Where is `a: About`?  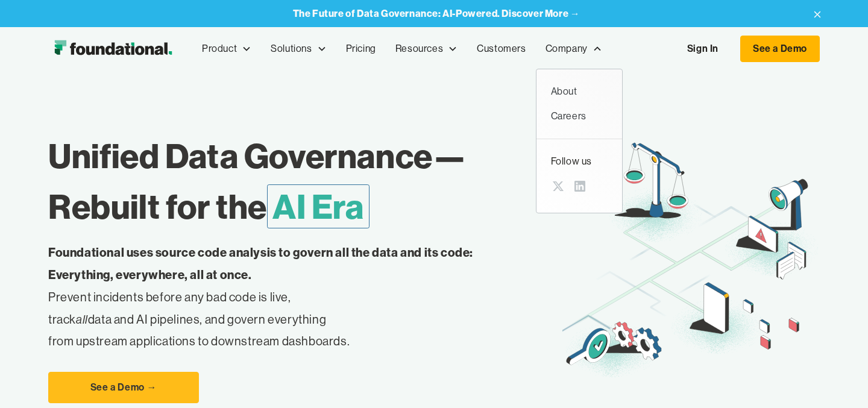 a: About is located at coordinates (579, 91).